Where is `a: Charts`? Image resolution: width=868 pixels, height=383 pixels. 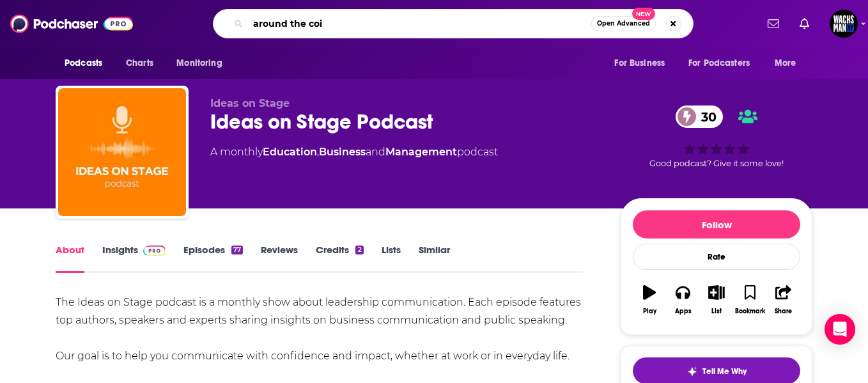
a: Charts is located at coordinates (140, 63).